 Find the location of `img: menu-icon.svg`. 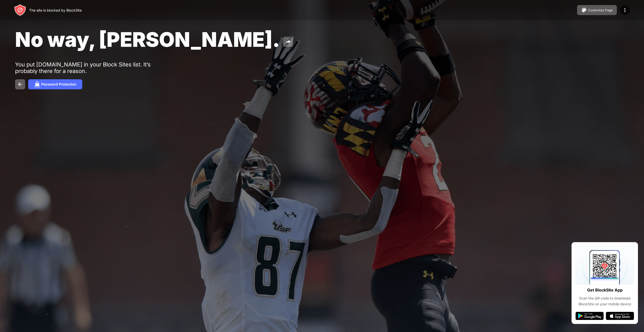

img: menu-icon.svg is located at coordinates (625, 10).